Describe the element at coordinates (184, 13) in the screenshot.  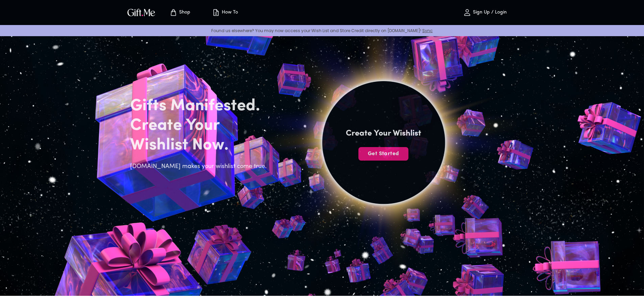
I see `p: Shop` at that location.